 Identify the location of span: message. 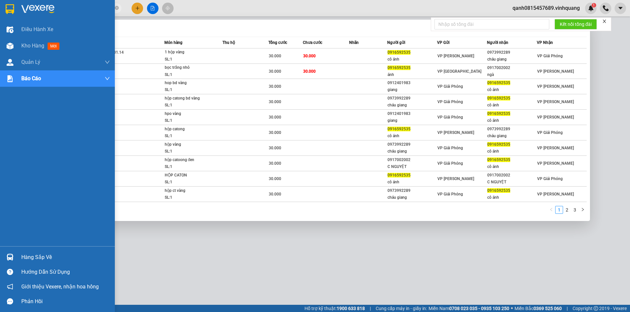
(10, 302).